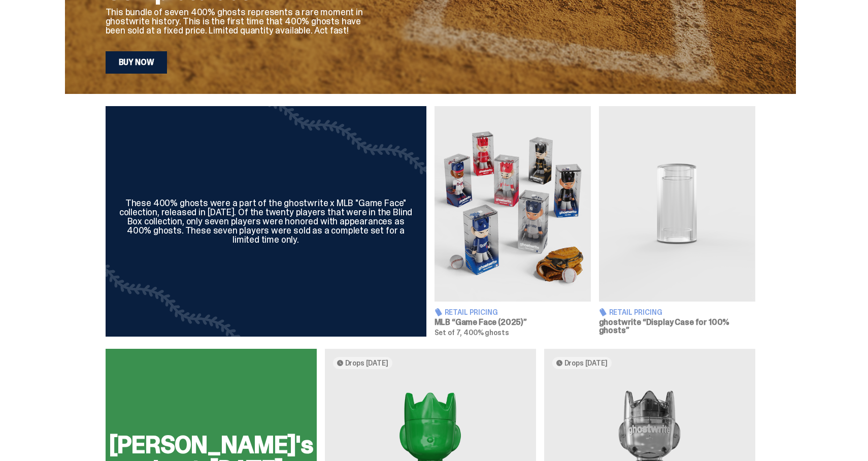 This screenshot has height=461, width=868. I want to click on img: Game Face (2025), so click(513, 204).